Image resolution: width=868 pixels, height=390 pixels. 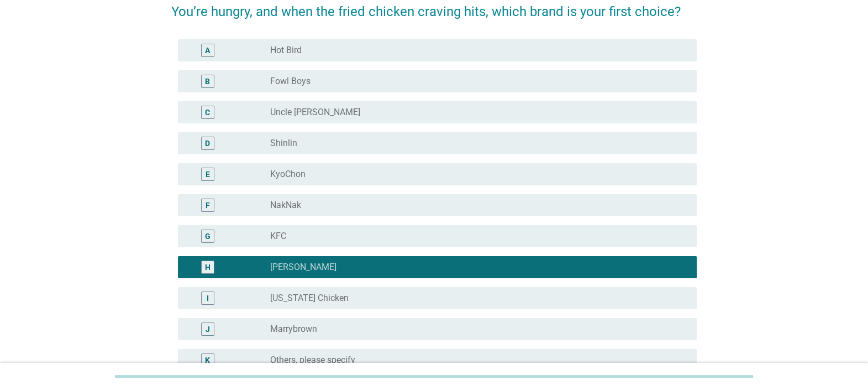 I want to click on div: F, so click(x=208, y=205).